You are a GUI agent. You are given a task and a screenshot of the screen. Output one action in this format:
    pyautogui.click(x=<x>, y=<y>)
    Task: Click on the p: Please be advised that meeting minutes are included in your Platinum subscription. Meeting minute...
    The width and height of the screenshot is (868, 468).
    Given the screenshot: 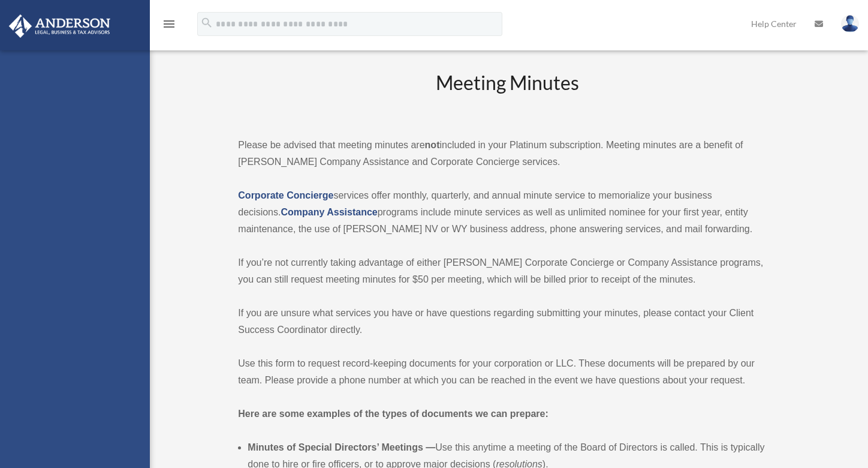 What is the action you would take?
    pyautogui.click(x=507, y=153)
    